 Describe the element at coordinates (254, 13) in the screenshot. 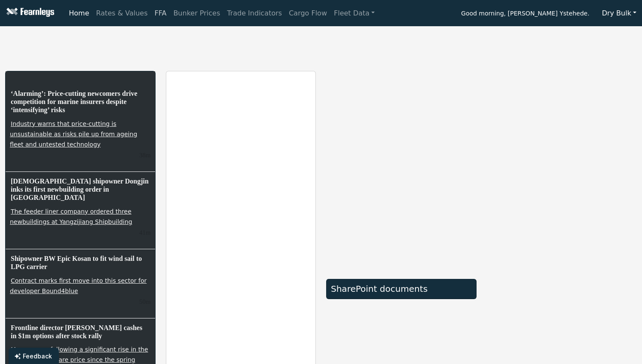

I see `a: Trade Indicators` at that location.